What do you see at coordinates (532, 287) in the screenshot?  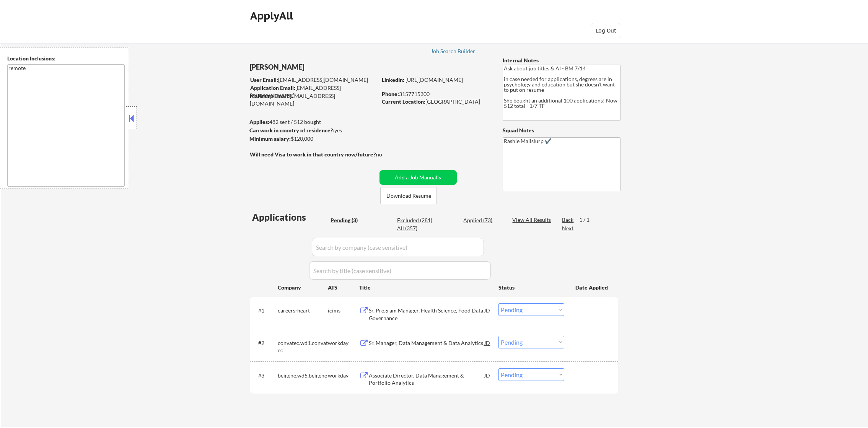 I see `div: Status` at bounding box center [532, 287].